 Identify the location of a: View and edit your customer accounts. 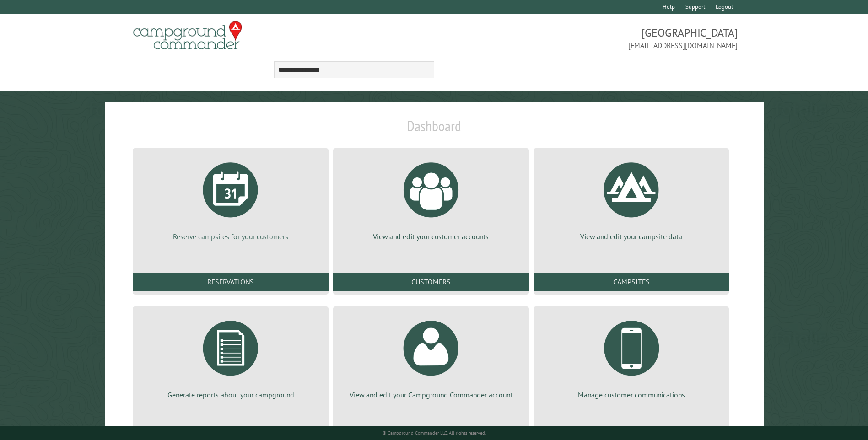
(431, 198).